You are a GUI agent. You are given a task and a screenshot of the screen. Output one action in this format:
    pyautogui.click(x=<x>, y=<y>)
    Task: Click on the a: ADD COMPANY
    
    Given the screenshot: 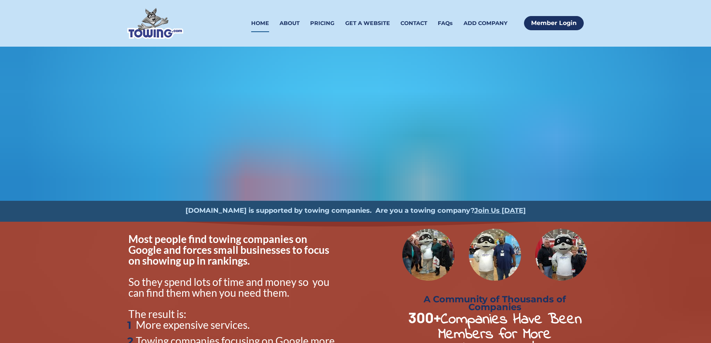 What is the action you would take?
    pyautogui.click(x=485, y=23)
    